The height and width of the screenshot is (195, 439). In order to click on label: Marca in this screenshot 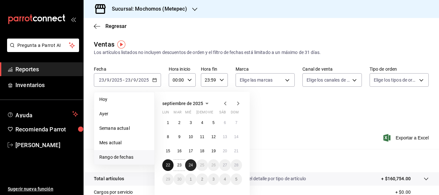, I will do `click(265, 69)`.